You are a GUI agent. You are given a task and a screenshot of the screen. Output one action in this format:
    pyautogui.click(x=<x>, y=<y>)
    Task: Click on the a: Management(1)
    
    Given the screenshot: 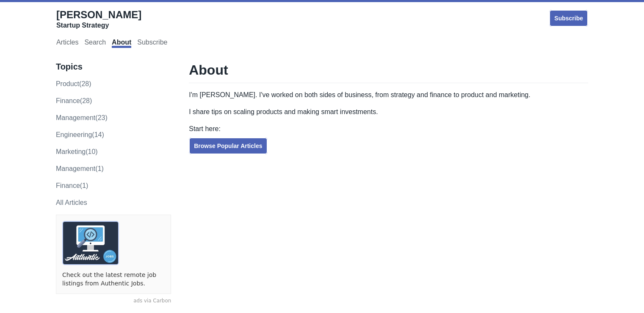 What is the action you would take?
    pyautogui.click(x=80, y=168)
    